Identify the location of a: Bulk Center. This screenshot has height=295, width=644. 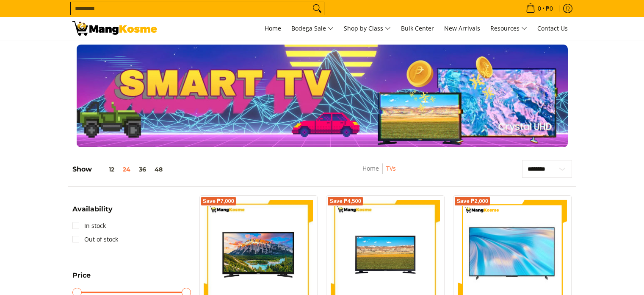
(418, 29).